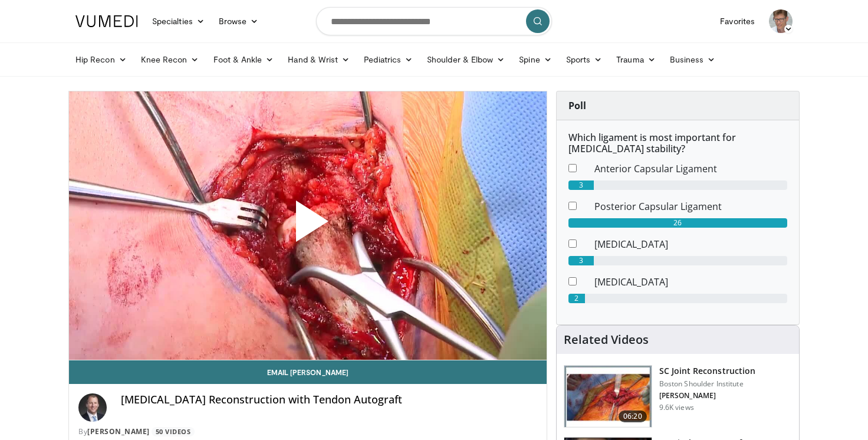 The image size is (868, 440). I want to click on a: Trauma, so click(635, 60).